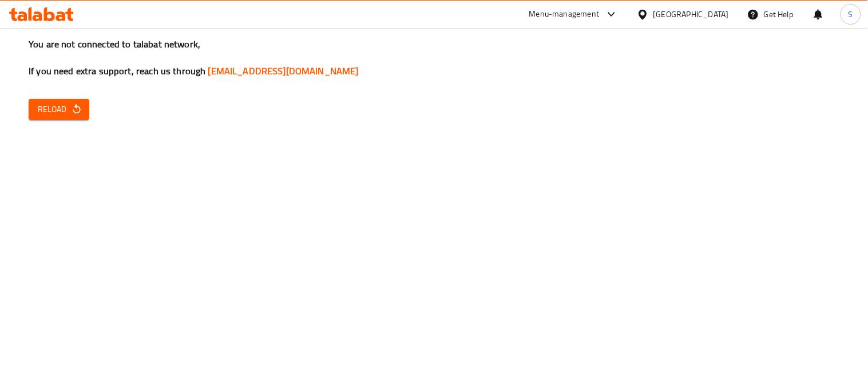 The image size is (868, 380). Describe the element at coordinates (850, 14) in the screenshot. I see `span: S` at that location.